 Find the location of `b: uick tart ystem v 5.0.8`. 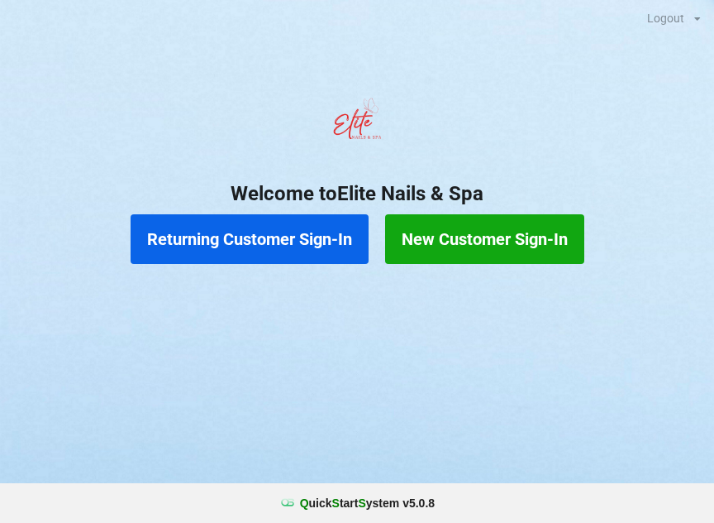

b: uick tart ystem v 5.0.8 is located at coordinates (367, 503).